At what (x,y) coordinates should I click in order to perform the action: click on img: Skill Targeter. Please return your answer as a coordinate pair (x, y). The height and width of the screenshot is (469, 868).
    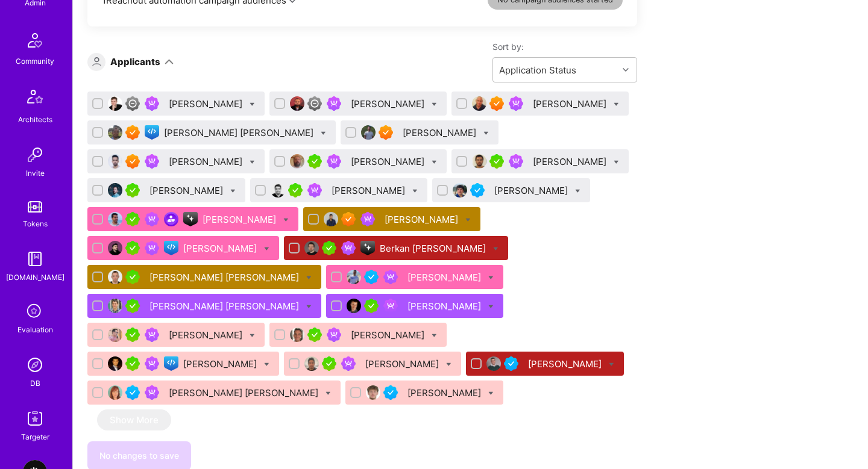
    Looking at the image, I should click on (35, 418).